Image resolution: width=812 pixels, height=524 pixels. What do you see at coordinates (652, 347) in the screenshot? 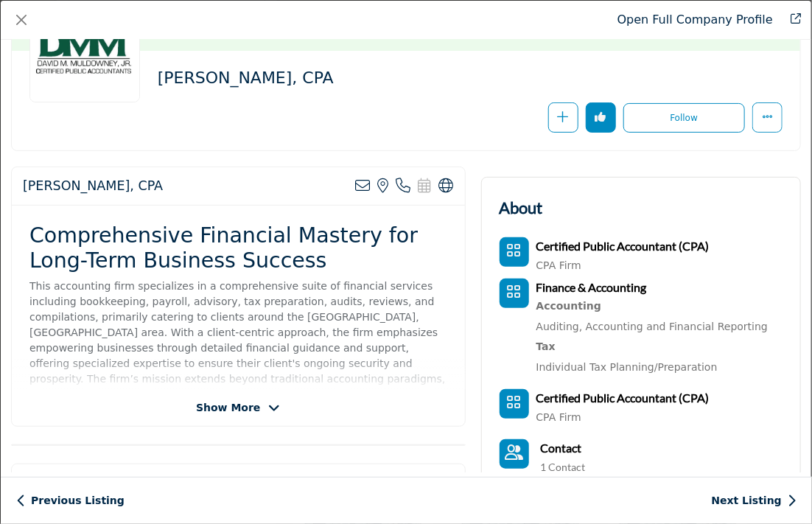
I see `a: Tax` at bounding box center [652, 347].